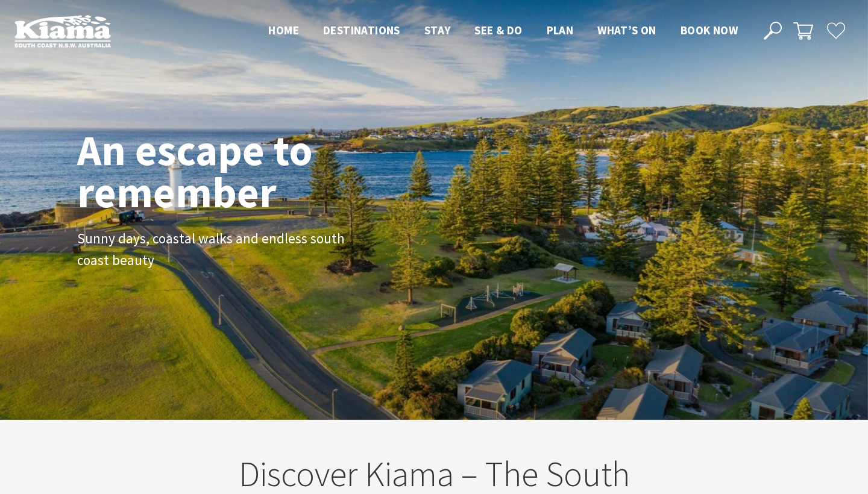 The width and height of the screenshot is (868, 494). What do you see at coordinates (626, 30) in the screenshot?
I see `span: What’s On` at bounding box center [626, 30].